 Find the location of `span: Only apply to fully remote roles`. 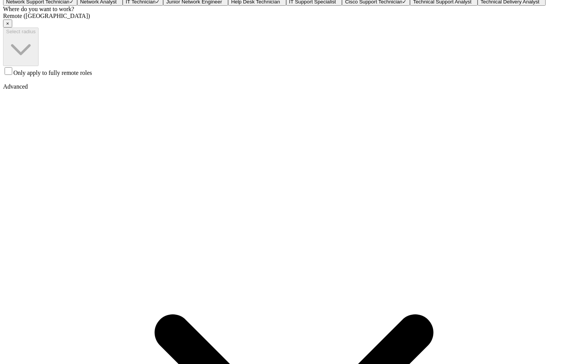

span: Only apply to fully remote roles is located at coordinates (53, 72).